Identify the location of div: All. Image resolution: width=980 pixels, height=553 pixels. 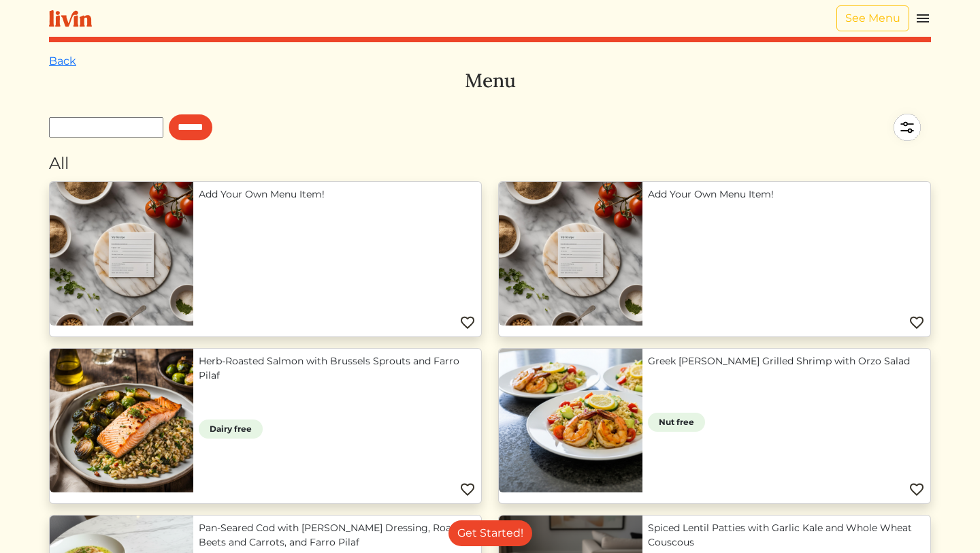
(490, 163).